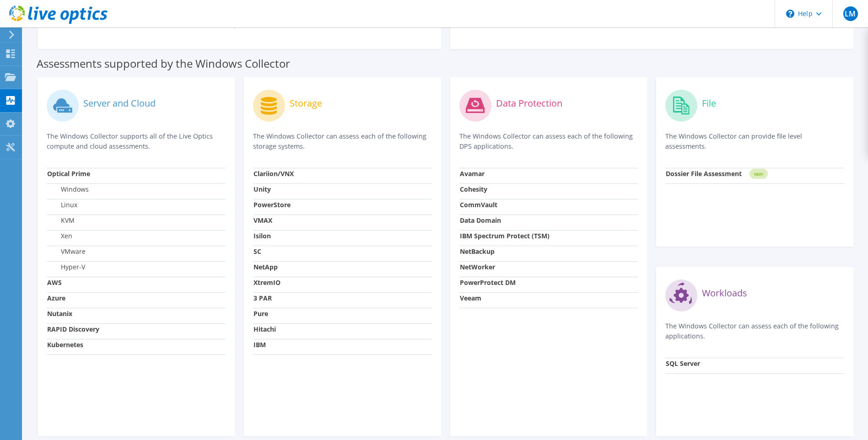  What do you see at coordinates (759, 174) in the screenshot?
I see `tspan: NEW!` at bounding box center [759, 174].